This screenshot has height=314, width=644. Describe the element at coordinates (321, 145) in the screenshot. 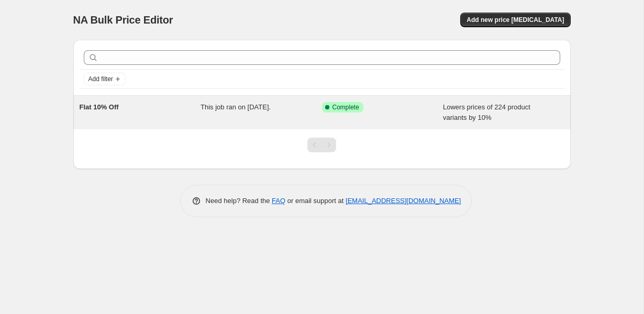

I see `nav: Pagination` at that location.